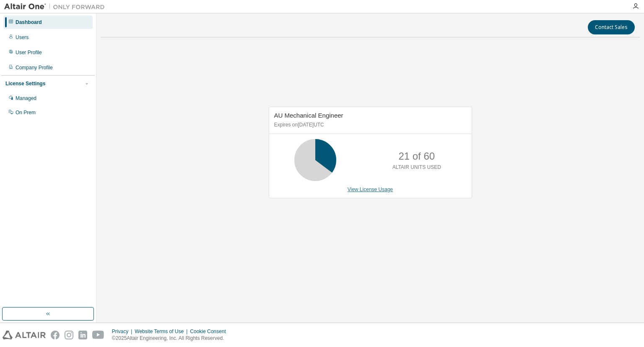  Describe the element at coordinates (29, 52) in the screenshot. I see `div: User Profile` at that location.